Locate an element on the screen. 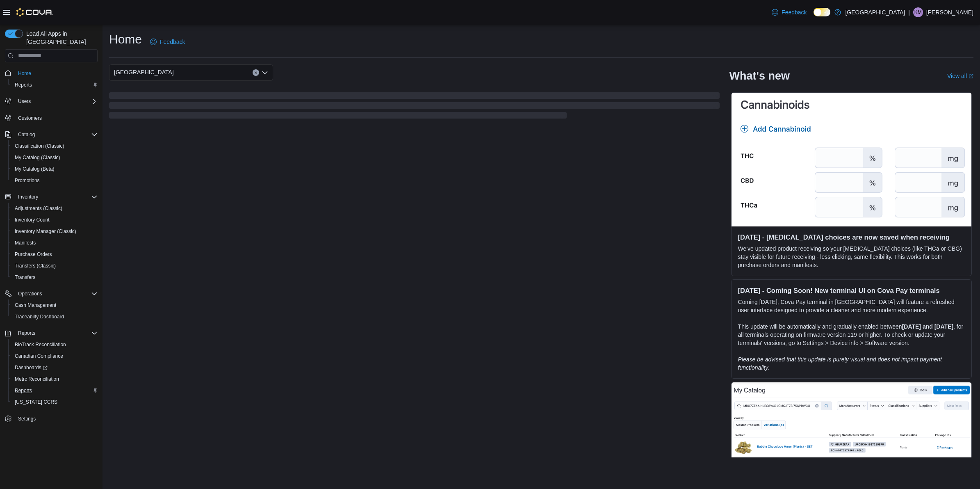 This screenshot has width=980, height=489. img: Cova is located at coordinates (35, 13).